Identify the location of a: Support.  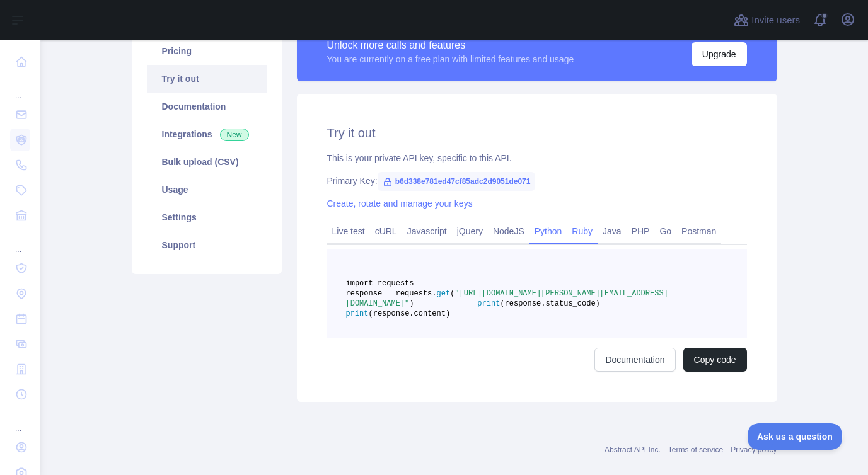
(207, 245).